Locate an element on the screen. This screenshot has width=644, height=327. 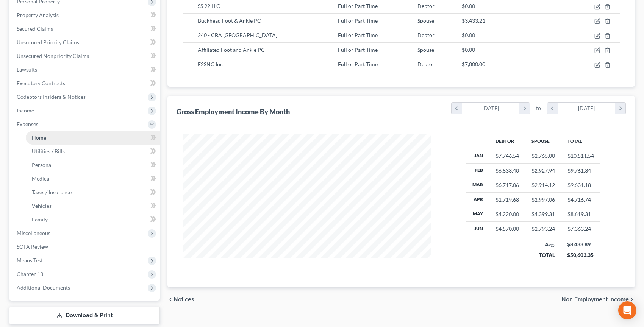
span: E2SNC Inc is located at coordinates (210, 64).